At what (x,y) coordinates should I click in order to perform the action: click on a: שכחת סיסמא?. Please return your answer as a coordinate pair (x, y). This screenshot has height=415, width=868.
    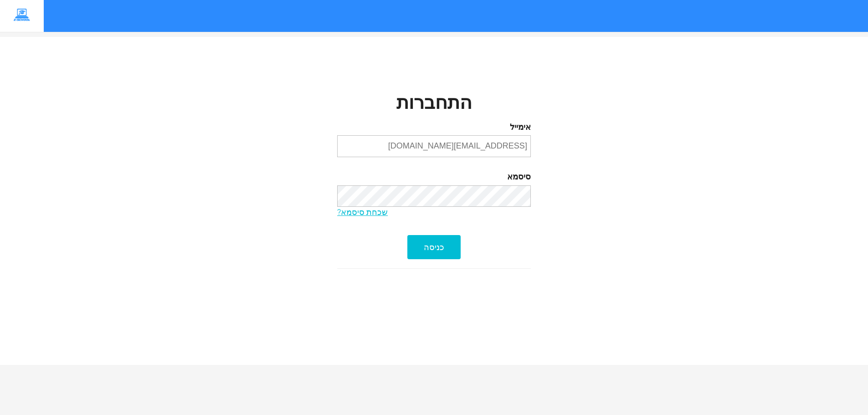
    Looking at the image, I should click on (434, 213).